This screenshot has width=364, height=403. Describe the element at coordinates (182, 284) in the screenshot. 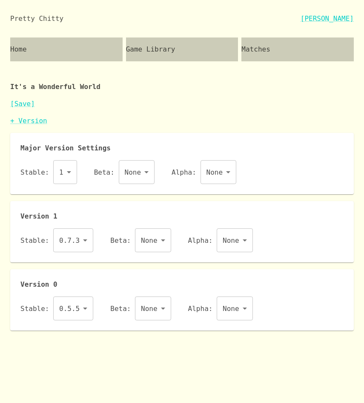

I see `p: Version 0` at that location.